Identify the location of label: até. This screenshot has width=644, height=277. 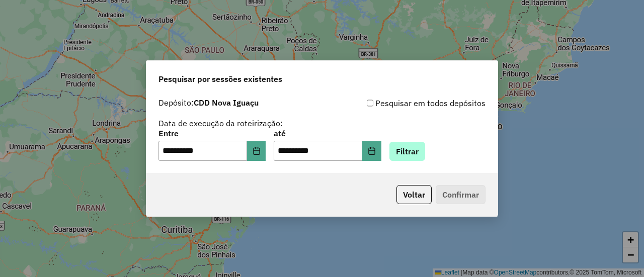
(327, 133).